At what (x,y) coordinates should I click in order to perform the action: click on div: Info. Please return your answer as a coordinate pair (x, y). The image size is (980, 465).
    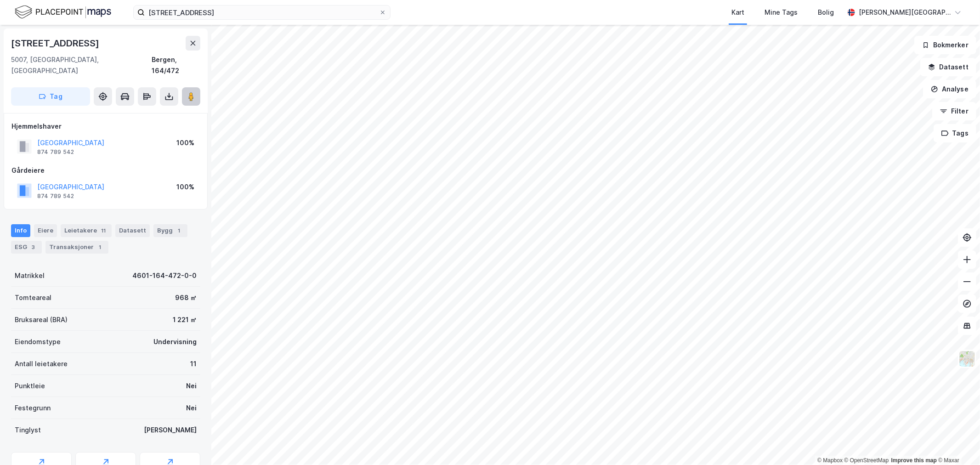
    Looking at the image, I should click on (20, 231).